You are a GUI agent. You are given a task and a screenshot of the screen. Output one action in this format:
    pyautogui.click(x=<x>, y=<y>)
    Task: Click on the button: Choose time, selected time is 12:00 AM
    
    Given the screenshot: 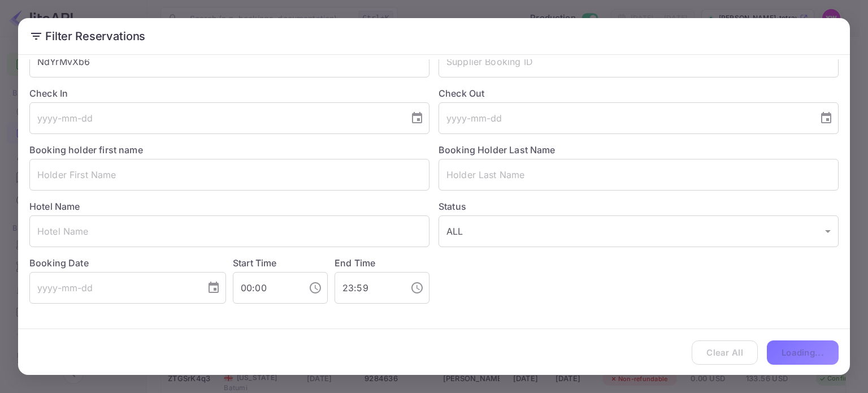 What is the action you would take?
    pyautogui.click(x=315, y=288)
    